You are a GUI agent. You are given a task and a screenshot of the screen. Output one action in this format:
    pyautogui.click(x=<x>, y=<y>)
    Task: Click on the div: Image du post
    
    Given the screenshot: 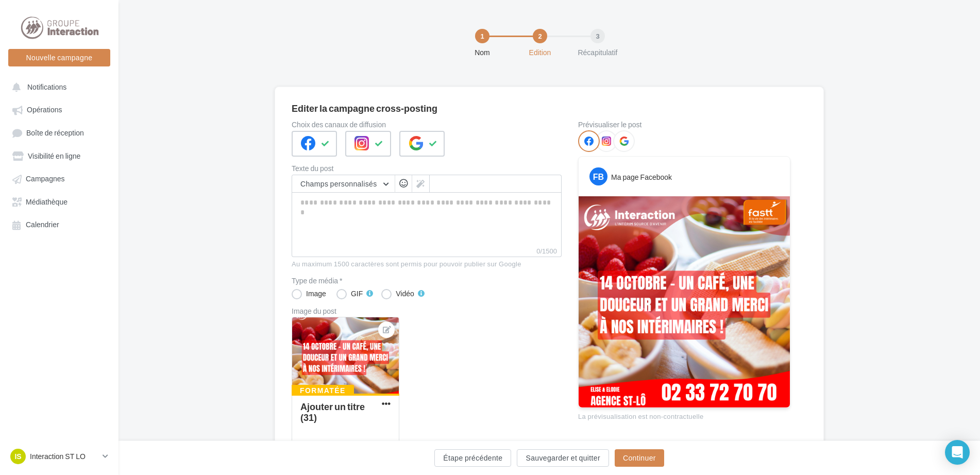 What is the action you would take?
    pyautogui.click(x=426, y=312)
    